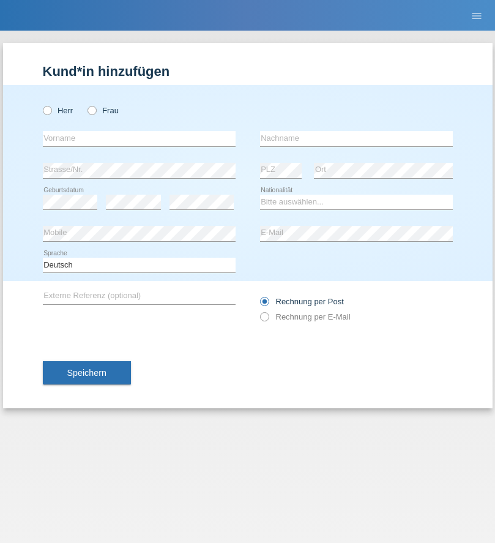  What do you see at coordinates (91, 110) in the screenshot?
I see `input: Frau` at bounding box center [91, 110].